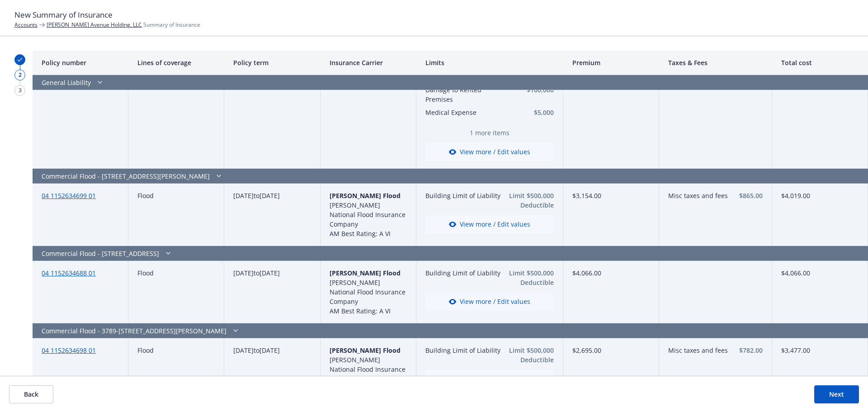 The height and width of the screenshot is (412, 868). Describe the element at coordinates (748, 350) in the screenshot. I see `button: $782.00` at that location.